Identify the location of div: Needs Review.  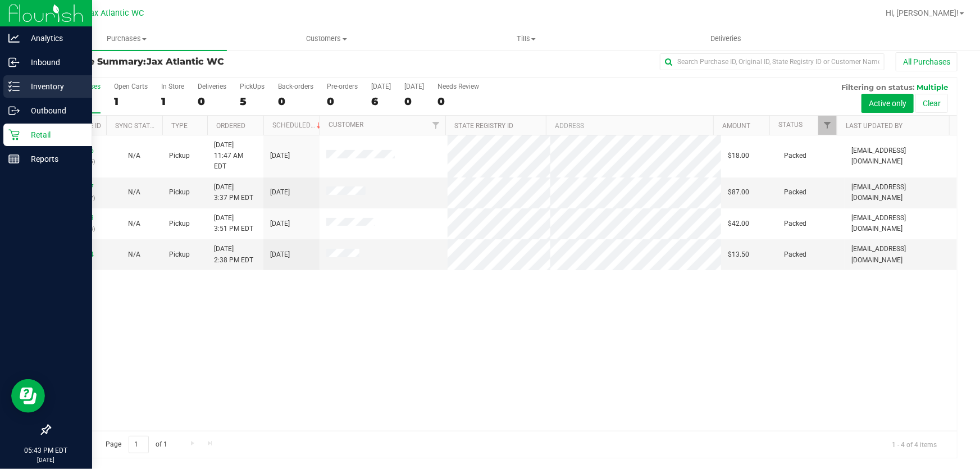
(458, 86).